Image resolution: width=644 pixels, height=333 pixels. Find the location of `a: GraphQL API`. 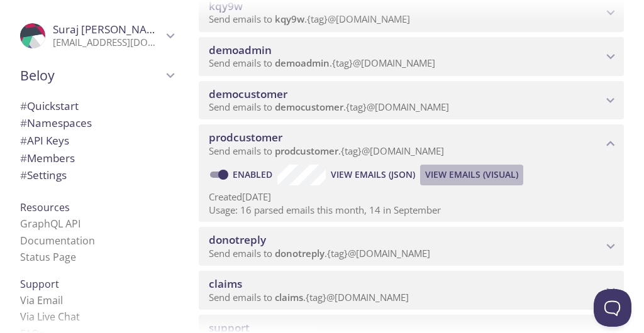

a: GraphQL API is located at coordinates (50, 224).